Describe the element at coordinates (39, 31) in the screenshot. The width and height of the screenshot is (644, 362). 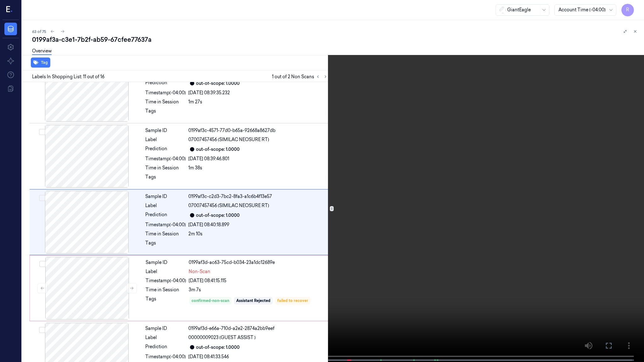
I see `span: 63 of 75` at that location.